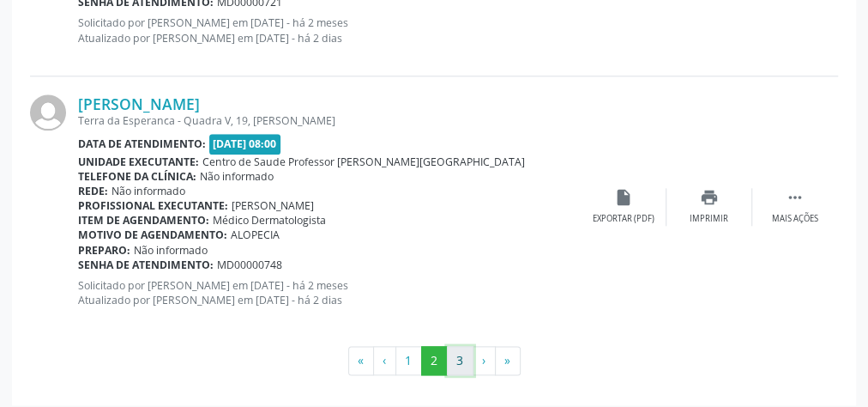 This screenshot has height=407, width=868. What do you see at coordinates (48, 113) in the screenshot?
I see `img: img` at bounding box center [48, 113].